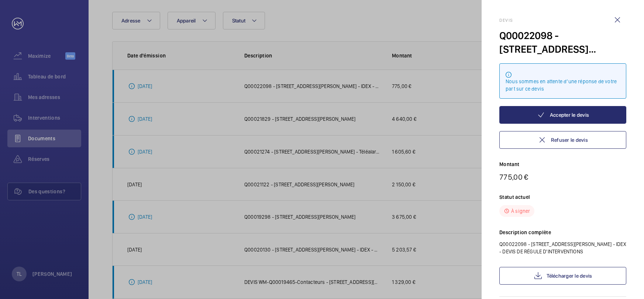 The width and height of the screenshot is (644, 299). Describe the element at coordinates (563, 140) in the screenshot. I see `button: Refuser le devis` at that location.